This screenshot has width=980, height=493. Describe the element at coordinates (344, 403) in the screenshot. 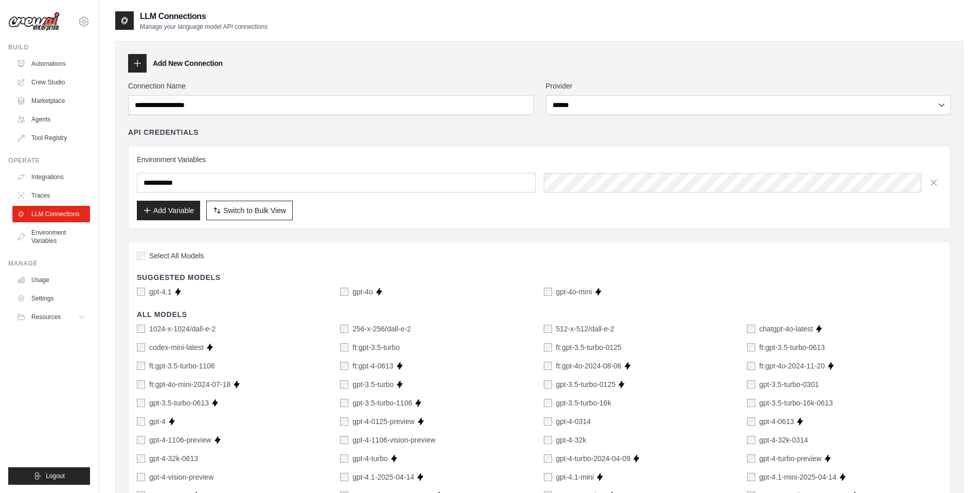

I see `input: gpt-3.5-turbo-1106` at that location.